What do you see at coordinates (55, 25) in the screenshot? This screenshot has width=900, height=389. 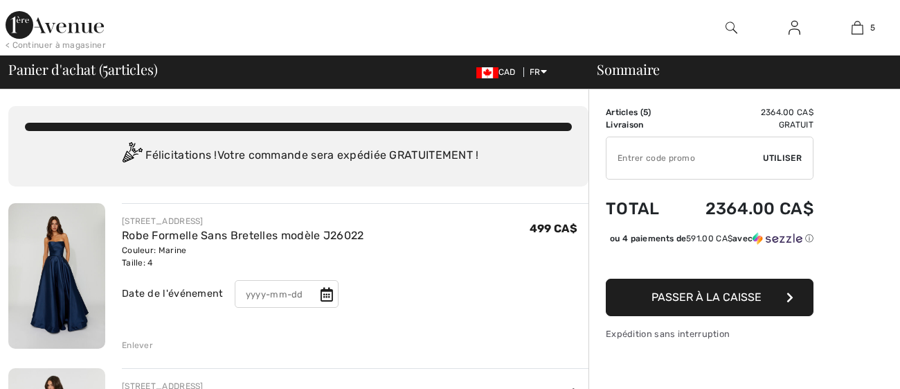 I see `img: 1ère Avenue` at bounding box center [55, 25].